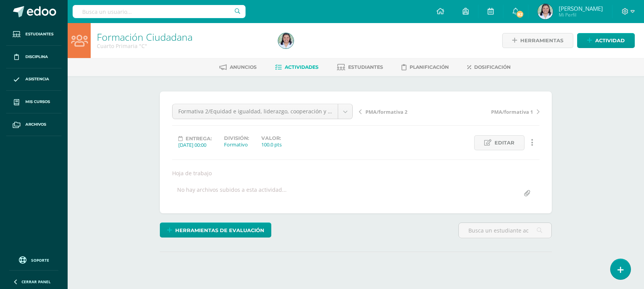 This screenshot has height=289, width=644. What do you see at coordinates (36, 124) in the screenshot?
I see `span: Archivos` at bounding box center [36, 124].